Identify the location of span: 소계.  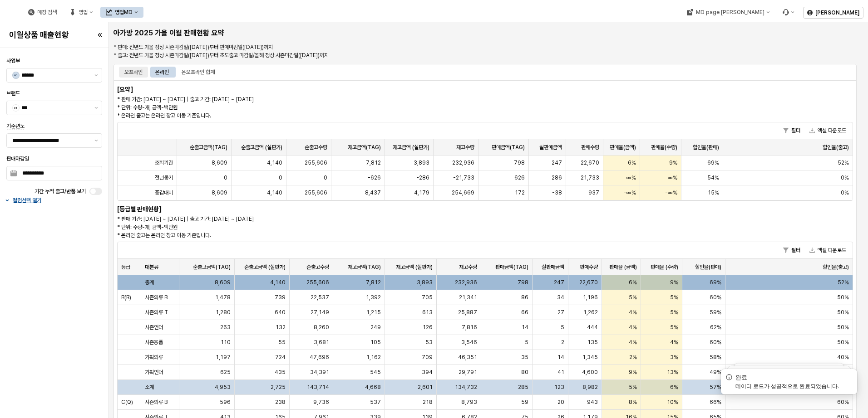
(149, 388).